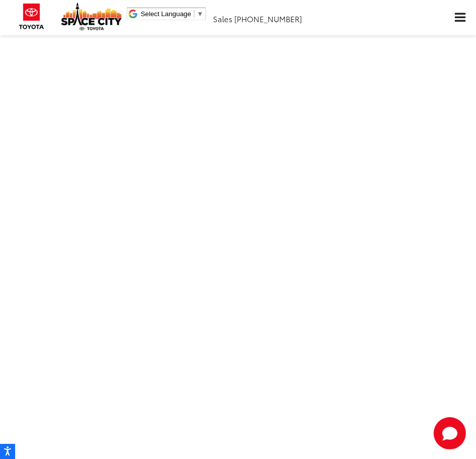  Describe the element at coordinates (172, 14) in the screenshot. I see `a: Select Language​` at that location.